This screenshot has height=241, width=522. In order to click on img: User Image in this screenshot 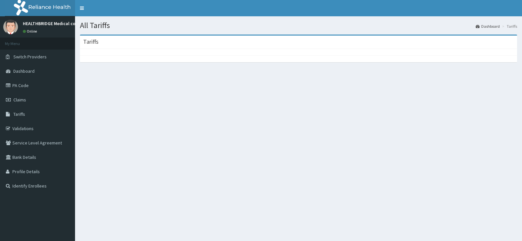, I will do `click(10, 27)`.